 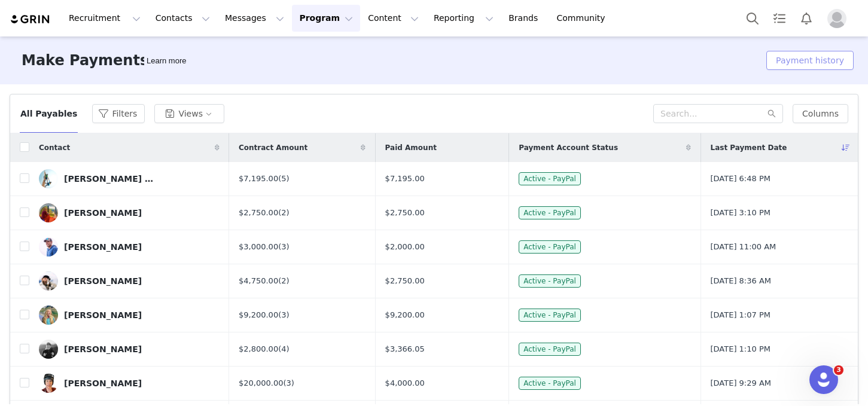 What do you see at coordinates (392, 18) in the screenshot?
I see `button: Content` at bounding box center [392, 18].